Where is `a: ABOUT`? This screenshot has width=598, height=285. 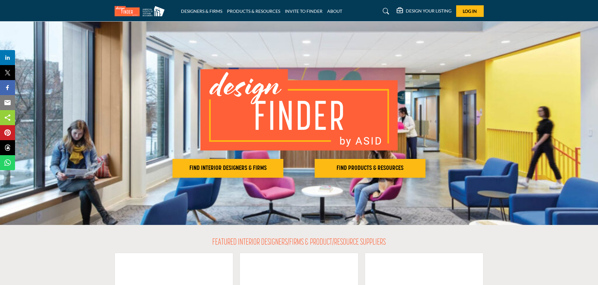
a: ABOUT is located at coordinates (335, 11).